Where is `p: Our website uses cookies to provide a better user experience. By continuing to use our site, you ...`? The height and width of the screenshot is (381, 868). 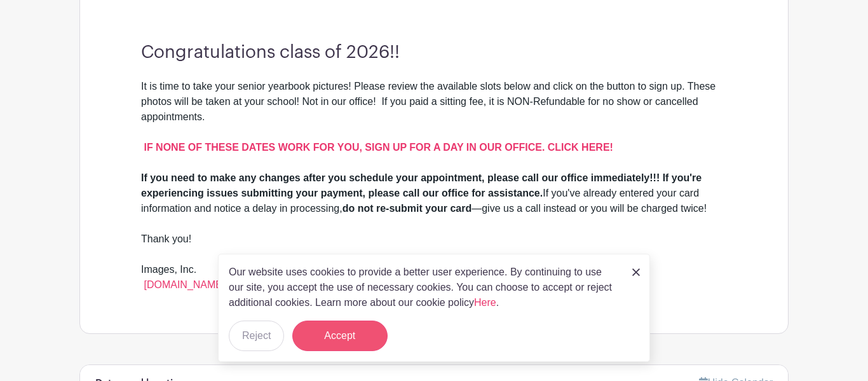
p: Our website uses cookies to provide a better user experience. By continuing to use our site, you ... is located at coordinates (424, 288).